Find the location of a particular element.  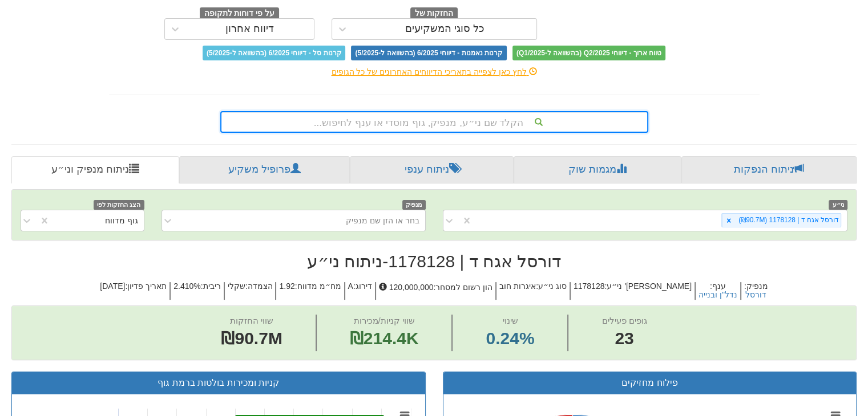

span: 23 is located at coordinates (624, 339).